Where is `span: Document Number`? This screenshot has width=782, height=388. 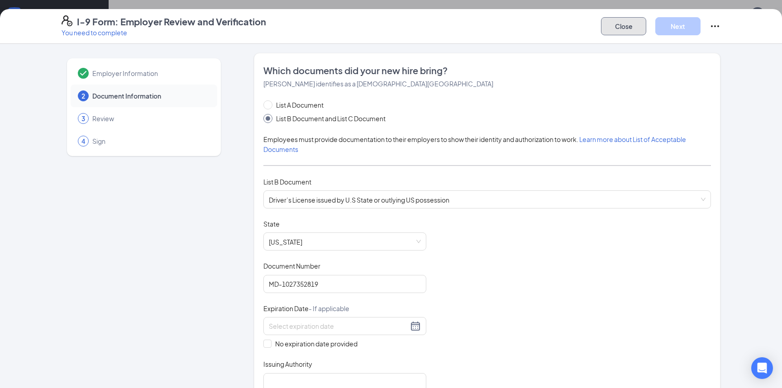
span: Document Number is located at coordinates (292, 266).